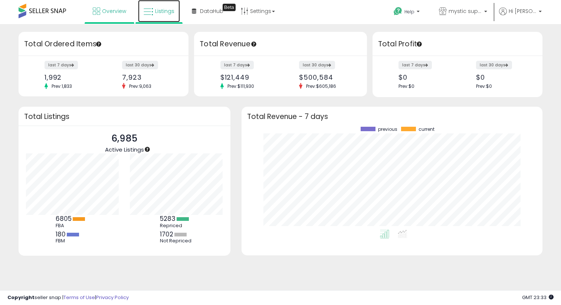  Describe the element at coordinates (140, 86) in the screenshot. I see `span: Prev: 9,063` at that location.